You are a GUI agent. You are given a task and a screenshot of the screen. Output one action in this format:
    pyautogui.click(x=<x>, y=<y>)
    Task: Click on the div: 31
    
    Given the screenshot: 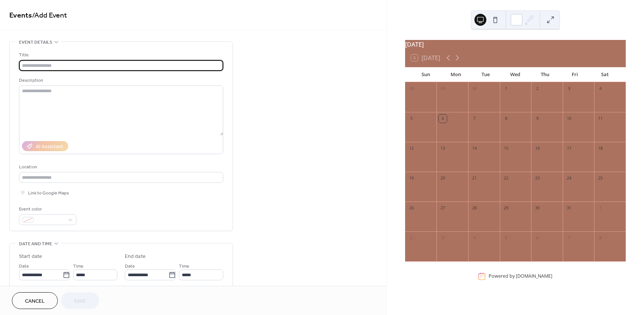 What is the action you would take?
    pyautogui.click(x=569, y=208)
    